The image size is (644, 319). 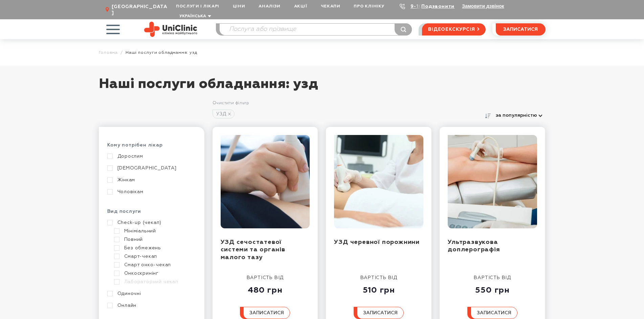 What do you see at coordinates (316, 29) in the screenshot?
I see `input: Послуга або прізвище` at bounding box center [316, 29].